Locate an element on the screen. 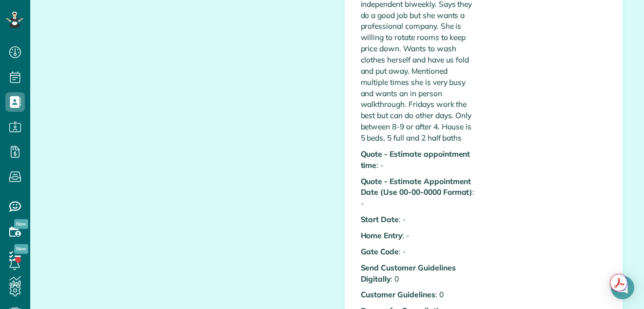 The width and height of the screenshot is (644, 309). b: Start Date is located at coordinates (380, 219).